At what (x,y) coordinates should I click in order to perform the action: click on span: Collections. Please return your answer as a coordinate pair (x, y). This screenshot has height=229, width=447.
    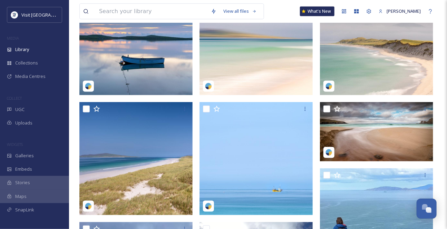
    Looking at the image, I should click on (27, 63).